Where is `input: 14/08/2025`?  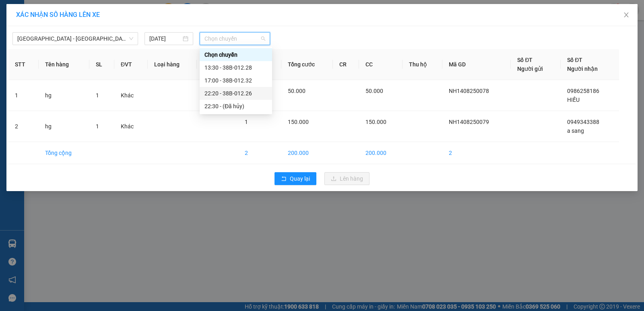 input: 14/08/2025 is located at coordinates (165, 39).